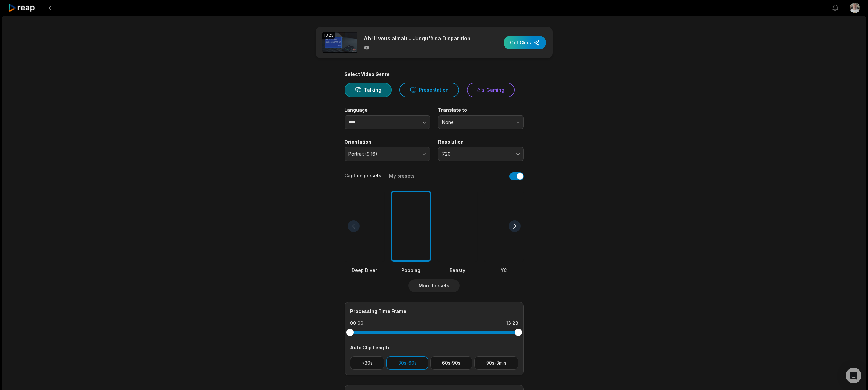  I want to click on button: Gaming, so click(491, 90).